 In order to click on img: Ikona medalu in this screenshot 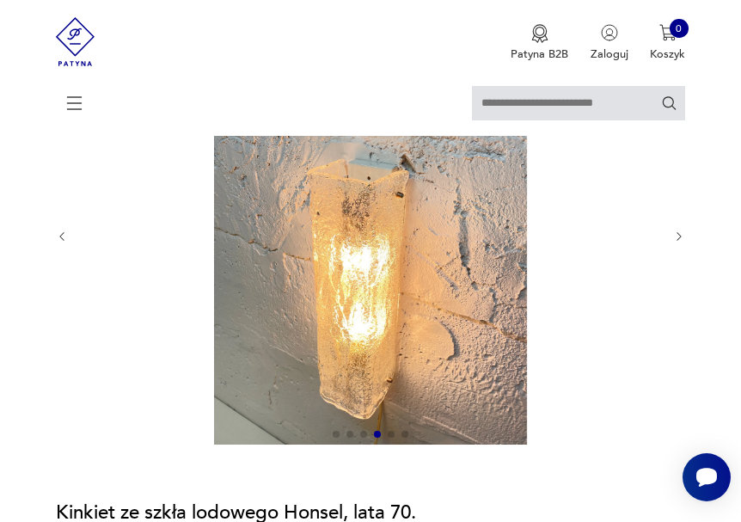, I will do `click(540, 34)`.